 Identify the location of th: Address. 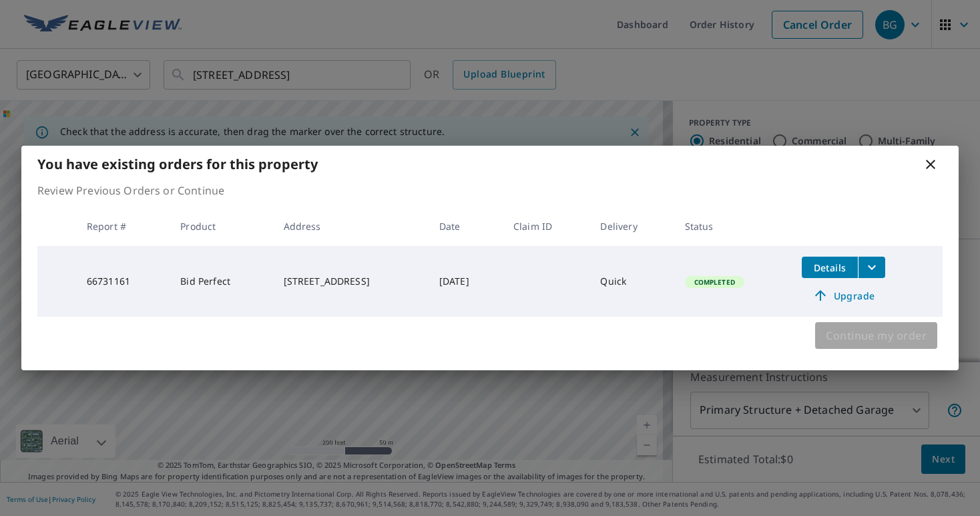
(350, 226).